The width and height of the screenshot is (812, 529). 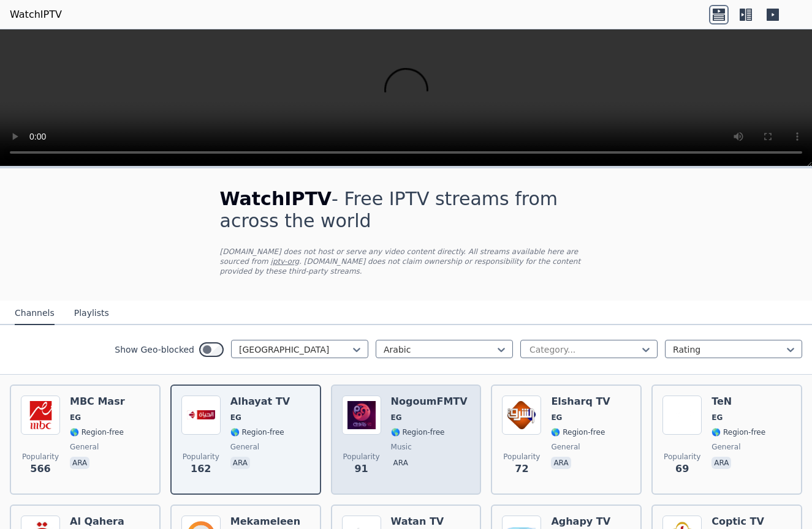 I want to click on a: WatchIPTV, so click(x=36, y=14).